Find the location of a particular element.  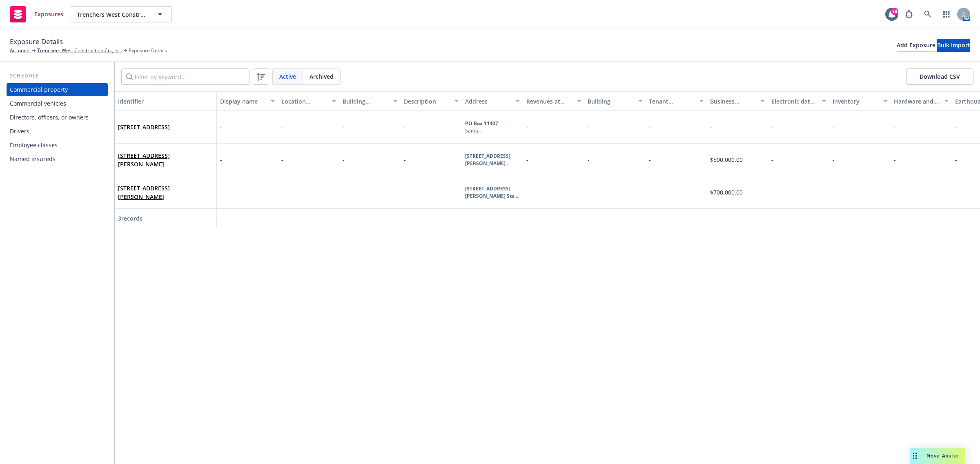

button: Revenues at location is located at coordinates (554, 101).